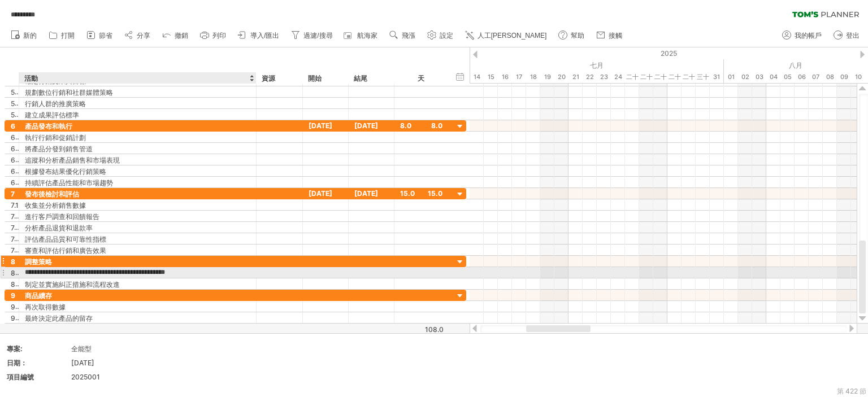 This screenshot has height=397, width=868. Describe the element at coordinates (13, 295) in the screenshot. I see `font: 9` at that location.